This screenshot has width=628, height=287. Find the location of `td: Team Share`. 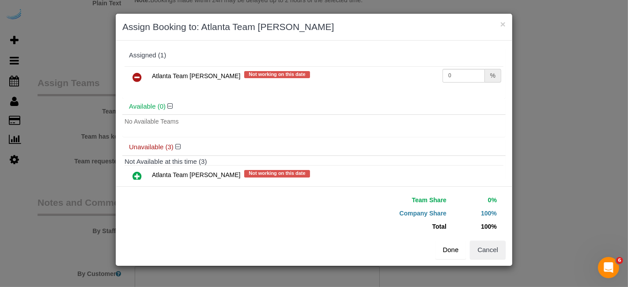

td: Team Share is located at coordinates (385, 200).